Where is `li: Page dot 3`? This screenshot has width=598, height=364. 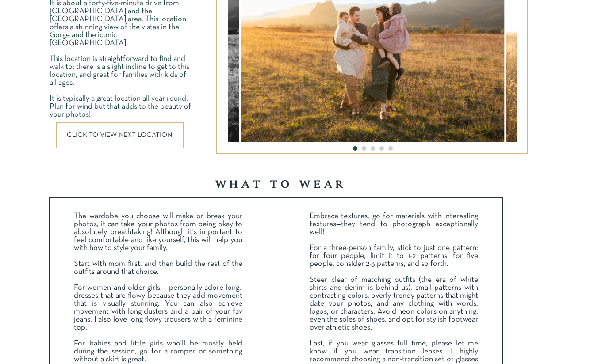 li: Page dot 3 is located at coordinates (373, 149).